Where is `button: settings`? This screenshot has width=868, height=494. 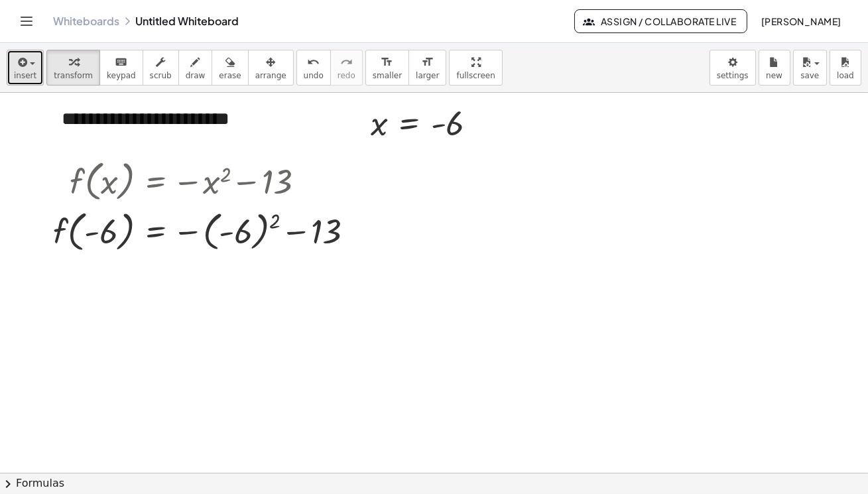
button: settings is located at coordinates (733, 67).